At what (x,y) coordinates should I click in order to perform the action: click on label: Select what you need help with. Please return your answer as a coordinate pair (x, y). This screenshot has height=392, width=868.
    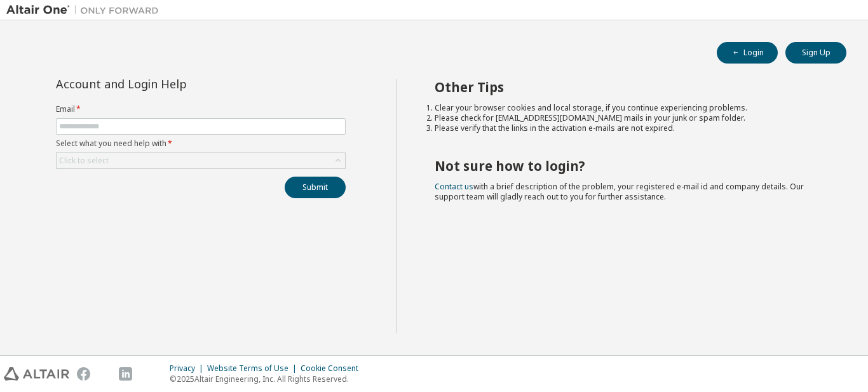
    Looking at the image, I should click on (201, 144).